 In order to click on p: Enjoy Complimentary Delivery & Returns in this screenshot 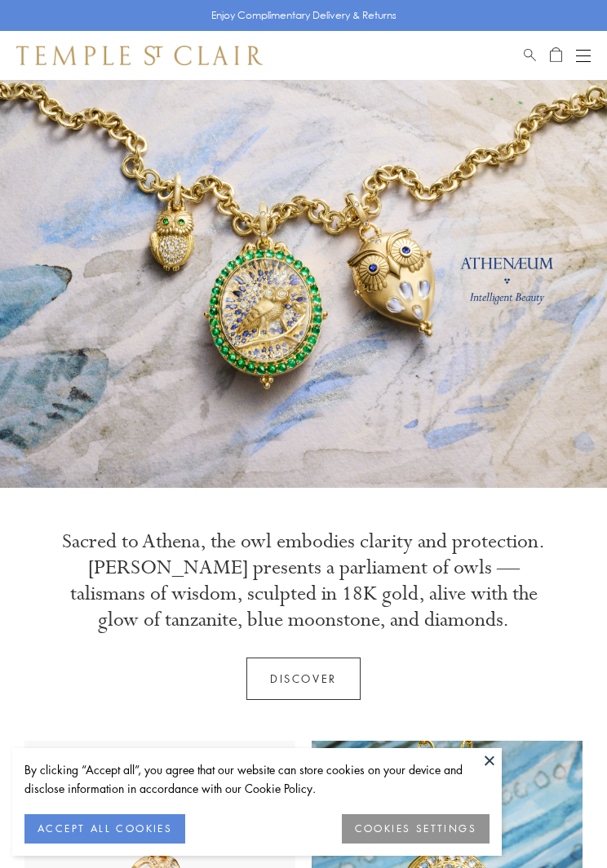, I will do `click(303, 16)`.